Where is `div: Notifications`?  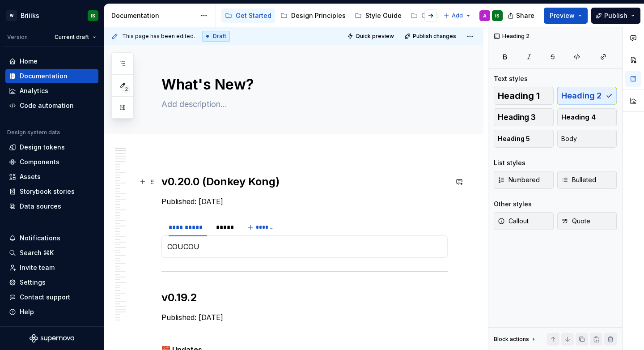 div: Notifications is located at coordinates (40, 238).